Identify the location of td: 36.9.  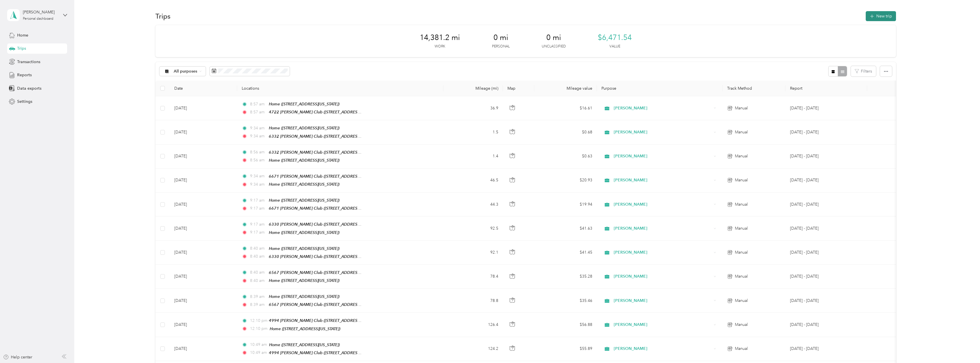
(473, 108).